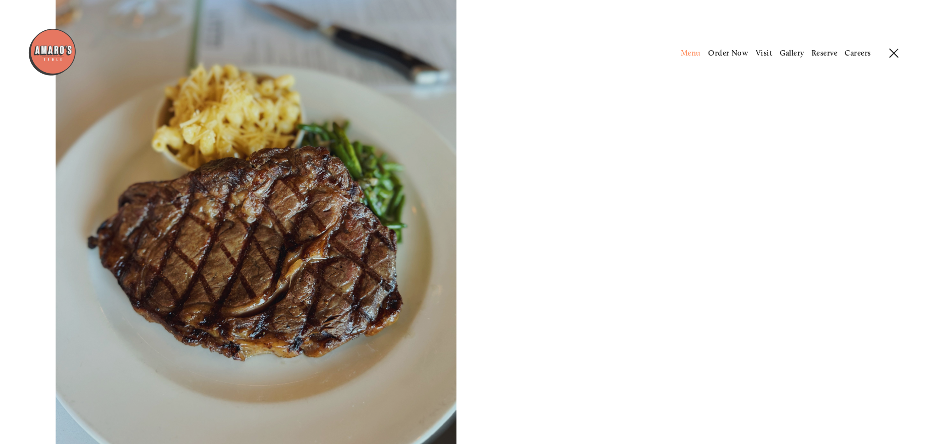 The height and width of the screenshot is (444, 929). What do you see at coordinates (791, 53) in the screenshot?
I see `span: Gallery` at bounding box center [791, 53].